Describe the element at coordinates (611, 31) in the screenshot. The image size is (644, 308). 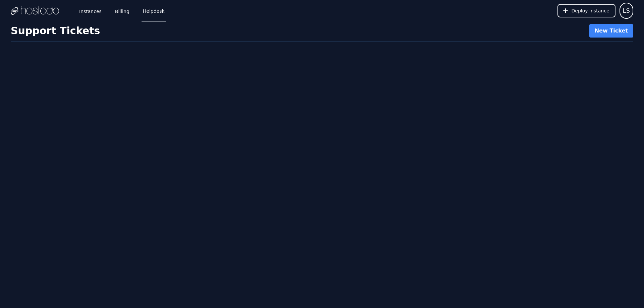
I see `a: New Ticket` at that location.